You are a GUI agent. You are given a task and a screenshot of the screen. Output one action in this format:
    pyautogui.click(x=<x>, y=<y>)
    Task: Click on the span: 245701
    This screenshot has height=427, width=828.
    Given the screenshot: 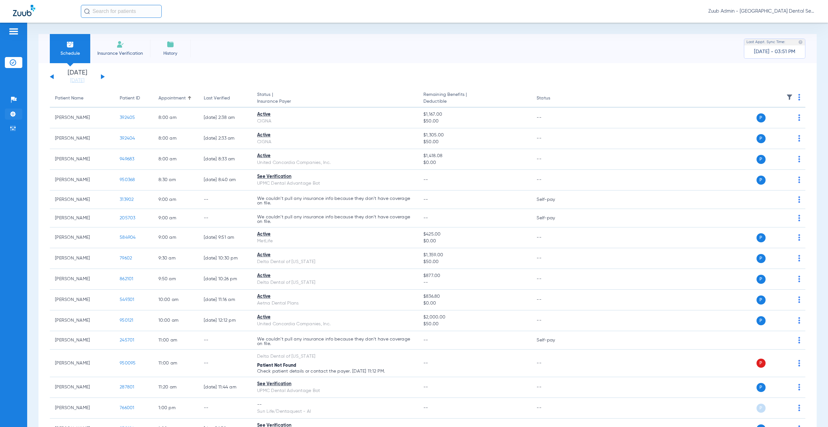 What is the action you would take?
    pyautogui.click(x=127, y=340)
    